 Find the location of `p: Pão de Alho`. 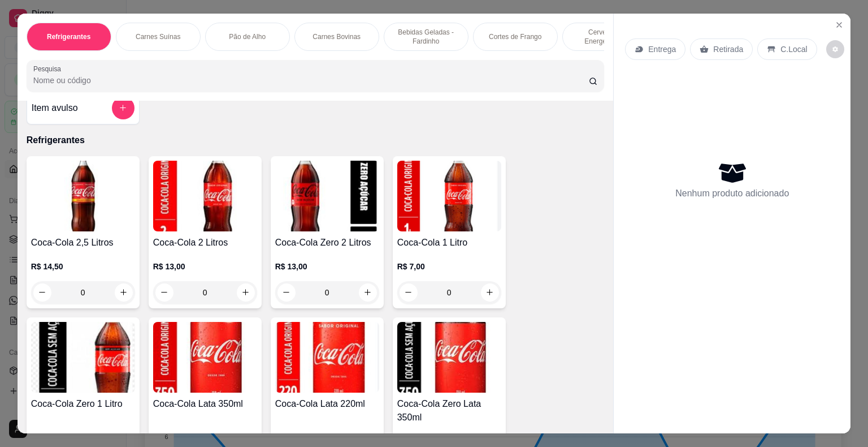

p: Pão de Alho is located at coordinates (247, 37).